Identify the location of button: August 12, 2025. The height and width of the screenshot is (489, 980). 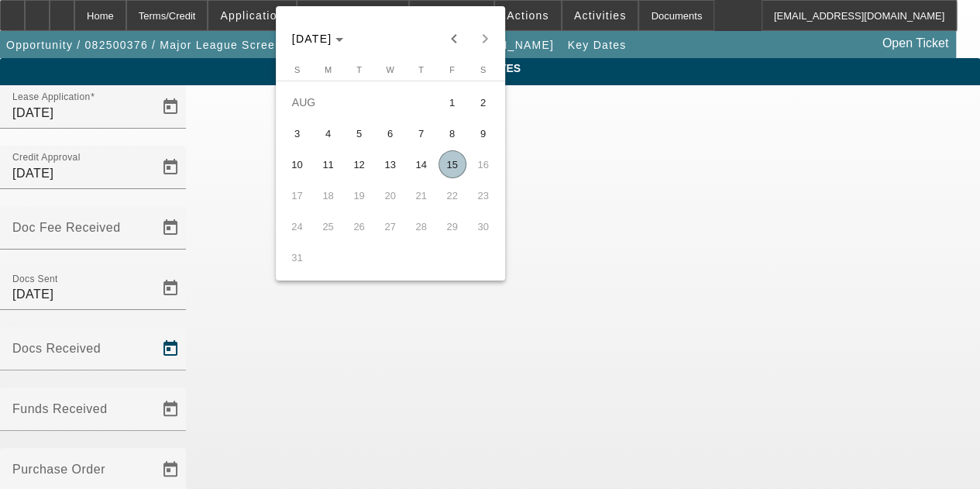
(360, 164).